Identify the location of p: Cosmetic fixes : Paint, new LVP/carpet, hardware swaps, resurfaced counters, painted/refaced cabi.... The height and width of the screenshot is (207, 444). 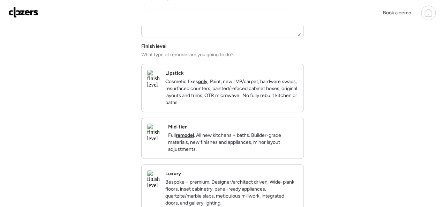
(231, 92).